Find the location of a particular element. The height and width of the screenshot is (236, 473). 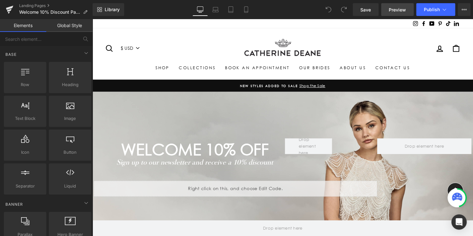

i: Sign up to our newsletter and receive a 10% discount is located at coordinates (104, 145).